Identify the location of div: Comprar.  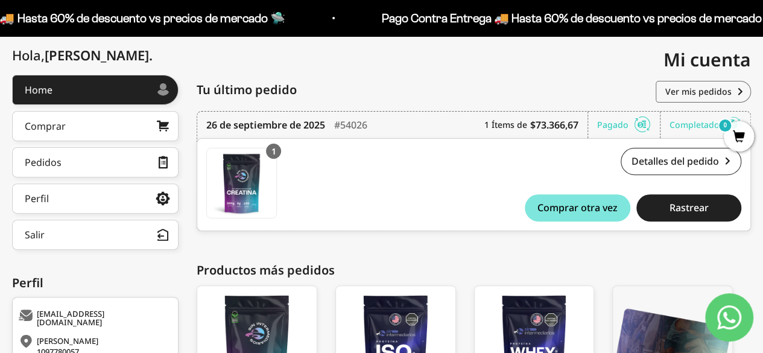
(45, 126).